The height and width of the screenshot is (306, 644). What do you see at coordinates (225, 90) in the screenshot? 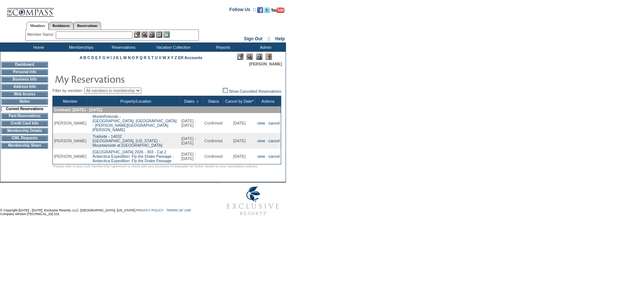
I see `img: chk_off.JPG` at bounding box center [225, 90].